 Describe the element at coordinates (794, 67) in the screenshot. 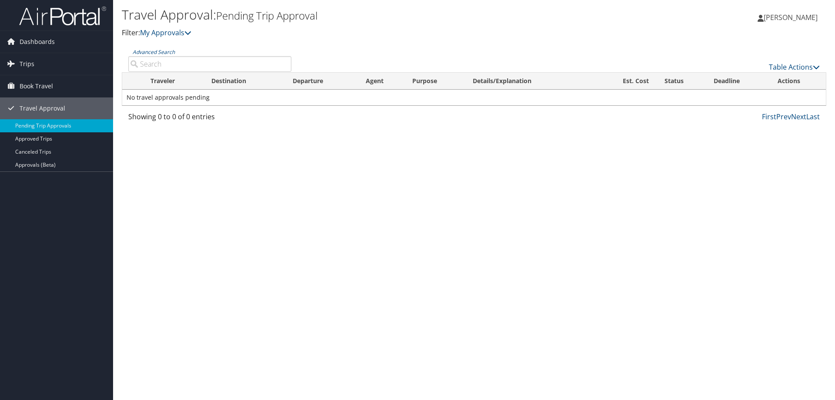

I see `a: Table Actions` at that location.